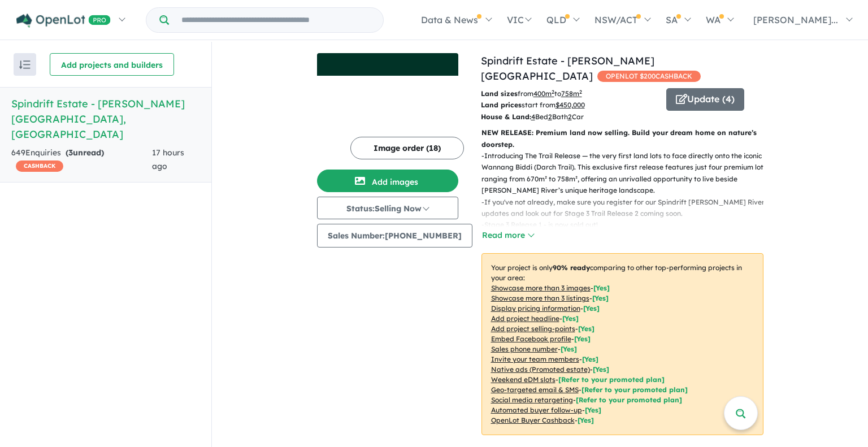 The image size is (868, 447). Describe the element at coordinates (572, 93) in the screenshot. I see `u: 758 m` at that location.